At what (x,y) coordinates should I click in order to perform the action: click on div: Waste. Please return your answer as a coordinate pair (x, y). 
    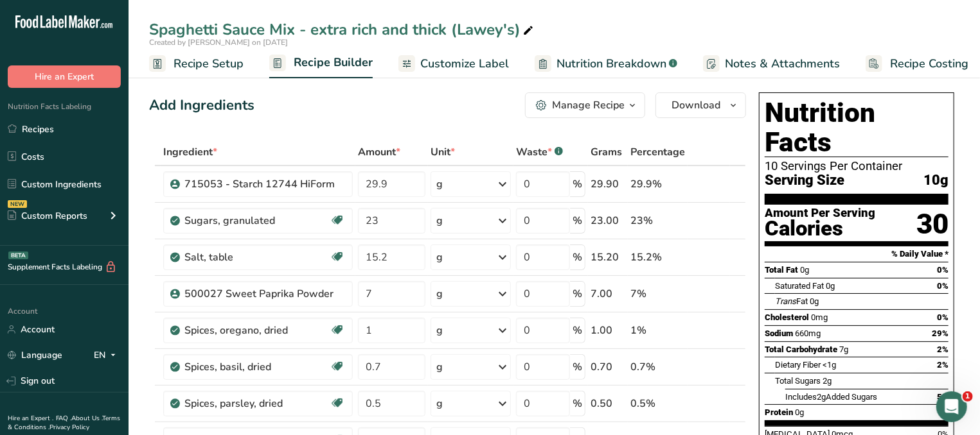
    Looking at the image, I should click on (539, 152).